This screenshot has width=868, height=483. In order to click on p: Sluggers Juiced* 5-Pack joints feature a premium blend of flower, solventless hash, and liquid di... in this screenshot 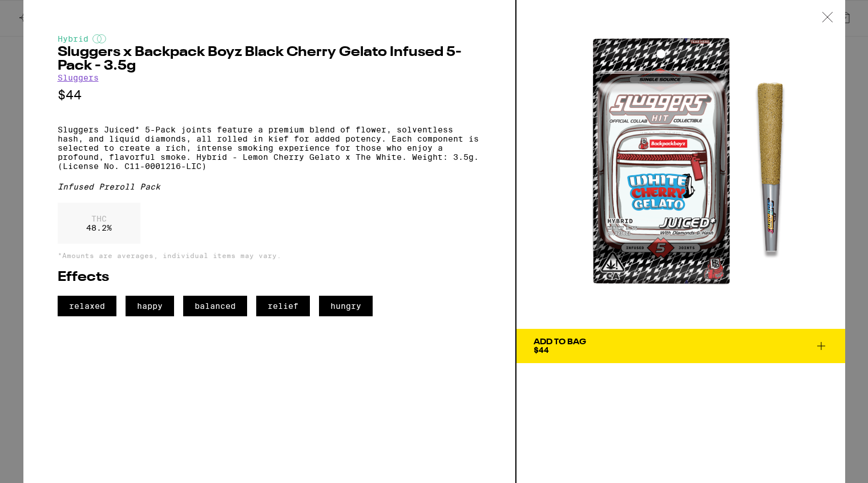, I will do `click(269, 148)`.